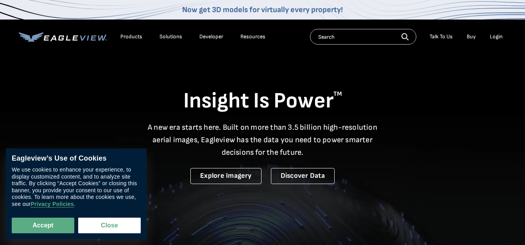 The image size is (525, 245). Describe the element at coordinates (338, 94) in the screenshot. I see `sup: TM` at that location.